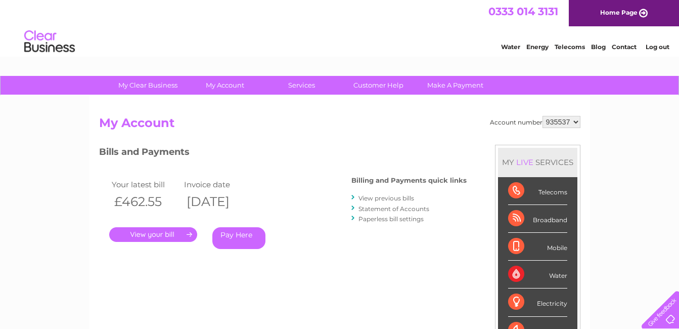  I want to click on a: Pay Here, so click(239, 238).